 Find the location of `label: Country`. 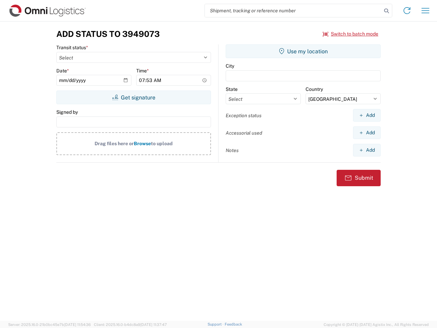

label: Country is located at coordinates (314, 89).